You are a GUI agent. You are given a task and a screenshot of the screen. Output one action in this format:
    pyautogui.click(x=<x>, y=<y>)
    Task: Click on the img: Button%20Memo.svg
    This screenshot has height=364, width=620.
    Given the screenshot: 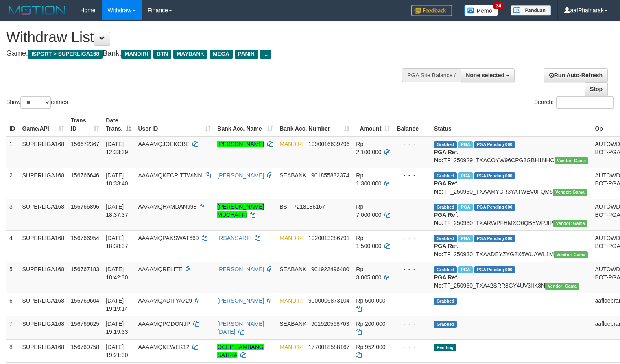 What is the action you would take?
    pyautogui.click(x=482, y=11)
    